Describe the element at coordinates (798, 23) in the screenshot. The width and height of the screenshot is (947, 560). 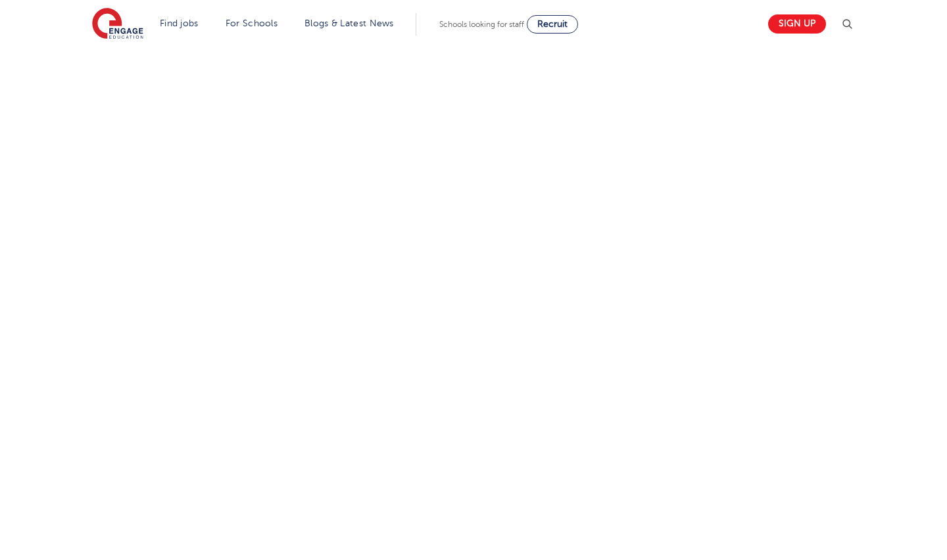
I see `a: Sign up` at that location.